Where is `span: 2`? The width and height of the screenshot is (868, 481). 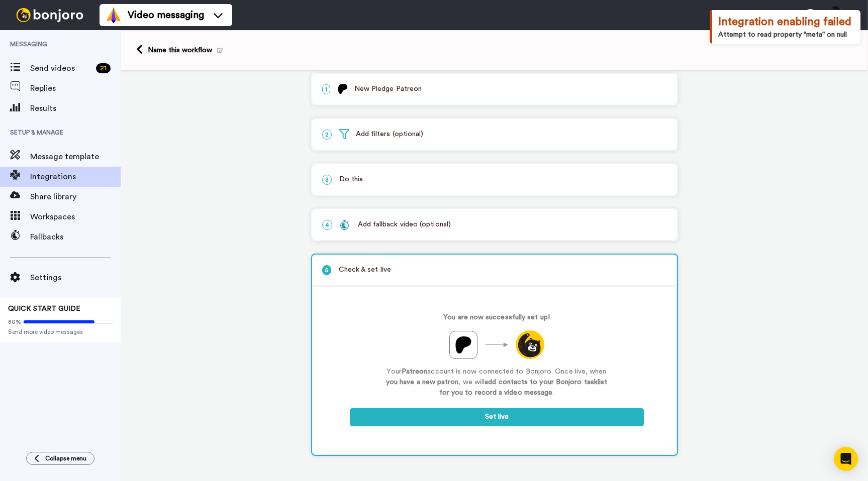 span: 2 is located at coordinates (327, 134).